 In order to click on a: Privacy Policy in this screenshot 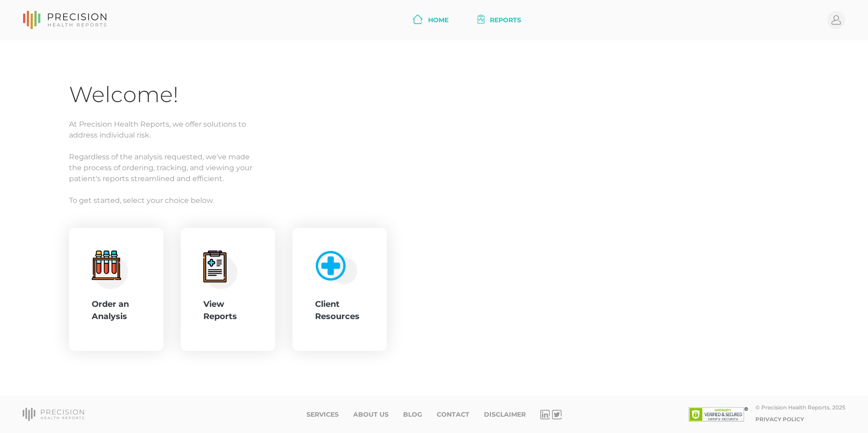, I will do `click(779, 419)`.